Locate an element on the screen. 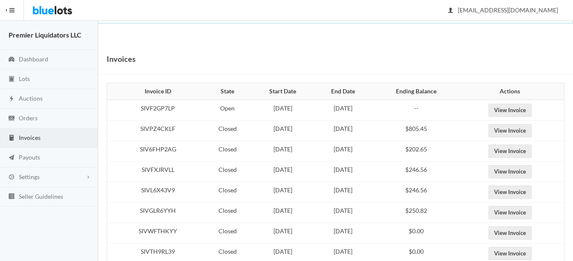  td: SIVWFTHKYY is located at coordinates (155, 233).